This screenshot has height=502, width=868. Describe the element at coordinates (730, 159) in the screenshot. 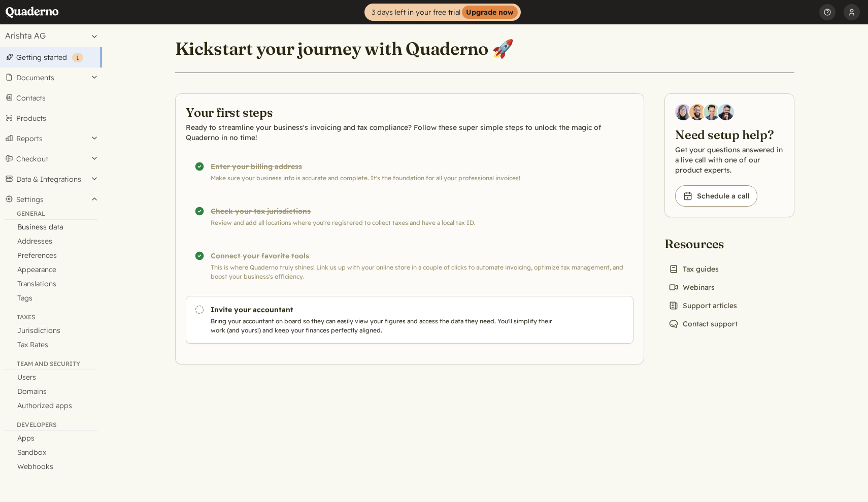

I see `p: Get your questions answered in a live call with one of our product experts.` at that location.